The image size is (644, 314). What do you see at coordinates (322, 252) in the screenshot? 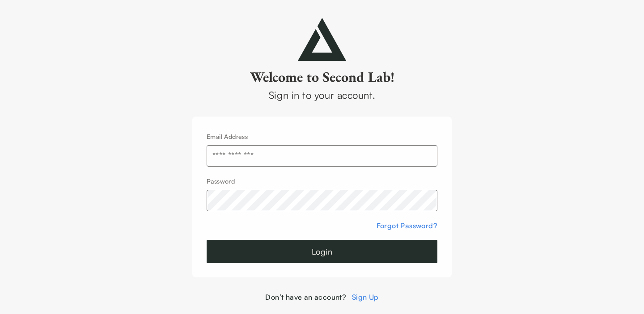
I see `button: Login` at bounding box center [322, 252].